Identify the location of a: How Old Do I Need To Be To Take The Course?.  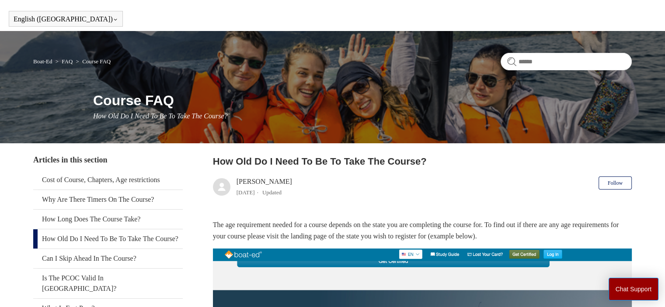
(108, 239).